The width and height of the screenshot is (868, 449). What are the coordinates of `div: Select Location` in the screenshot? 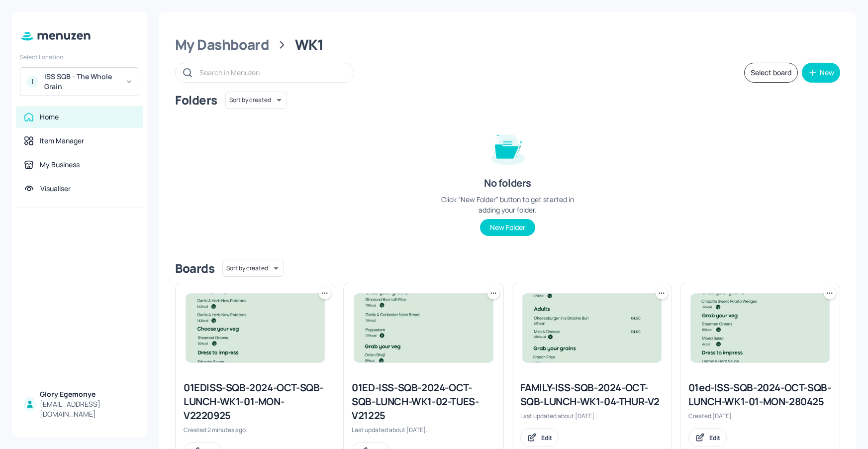 It's located at (80, 57).